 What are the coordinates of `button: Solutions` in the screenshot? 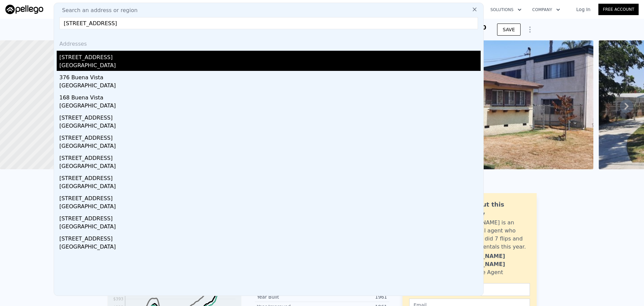 It's located at (506, 10).